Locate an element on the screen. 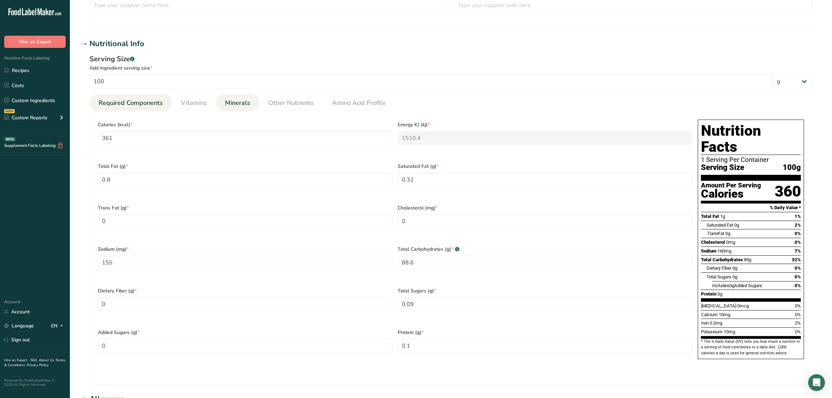 The width and height of the screenshot is (832, 398). div: Custom Reports is located at coordinates (26, 117).